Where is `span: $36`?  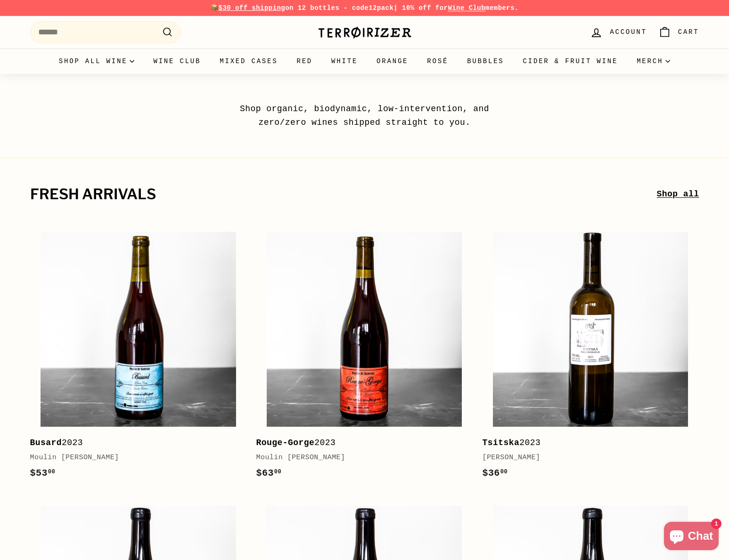 span: $36 is located at coordinates (495, 473).